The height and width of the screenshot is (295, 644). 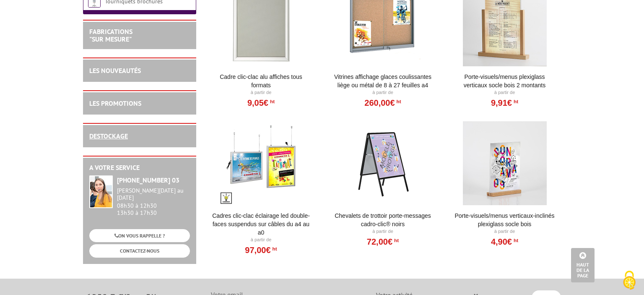 I want to click on a: Haut de la page, so click(x=583, y=266).